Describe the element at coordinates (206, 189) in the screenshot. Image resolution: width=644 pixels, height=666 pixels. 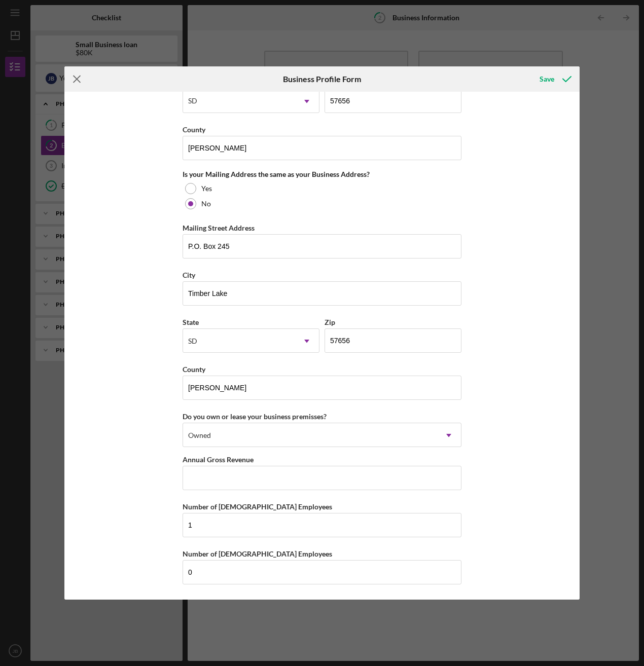
I see `label: Yes` at that location.